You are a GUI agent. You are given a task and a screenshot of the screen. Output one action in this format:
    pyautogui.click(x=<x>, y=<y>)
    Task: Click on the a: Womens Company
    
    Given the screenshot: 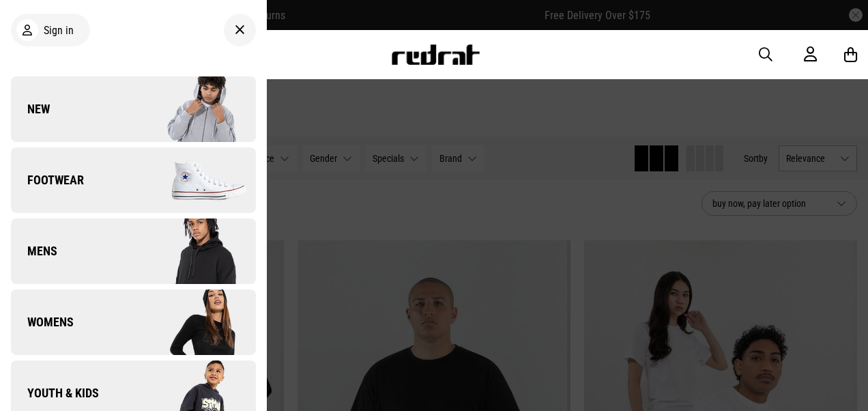 What is the action you would take?
    pyautogui.click(x=133, y=322)
    